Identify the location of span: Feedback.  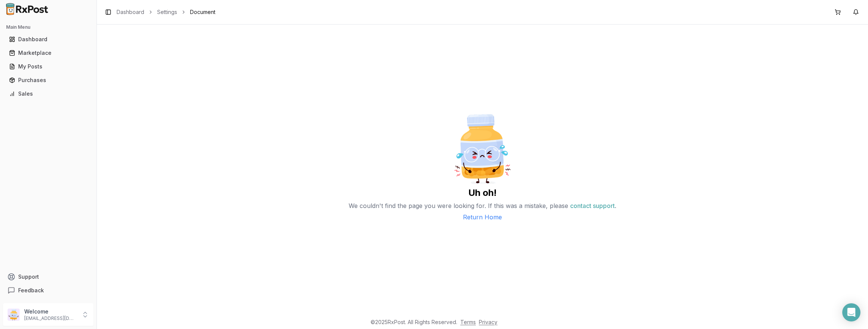
(31, 291).